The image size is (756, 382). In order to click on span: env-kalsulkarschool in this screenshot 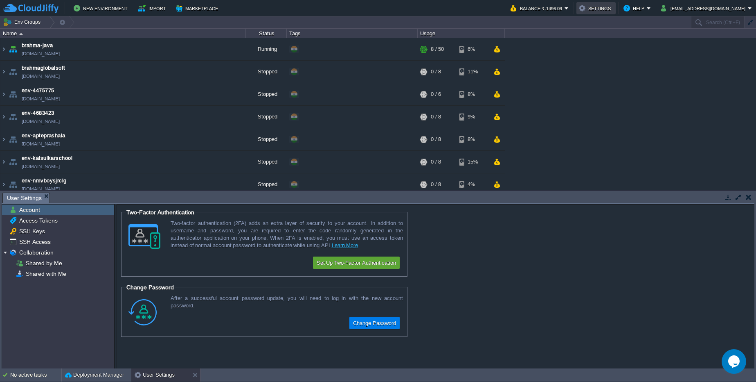, I will do `click(47, 158)`.